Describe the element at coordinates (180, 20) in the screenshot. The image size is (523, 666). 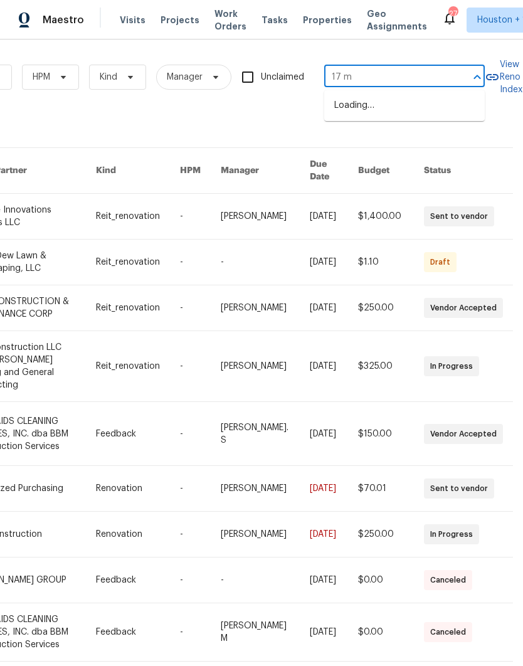
I see `span: Projects` at that location.